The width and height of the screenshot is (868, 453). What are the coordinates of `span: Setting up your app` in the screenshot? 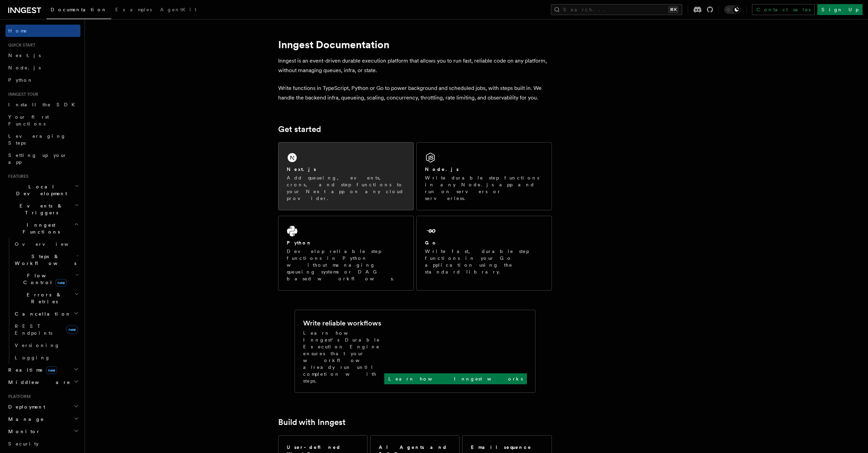 It's located at (37, 159).